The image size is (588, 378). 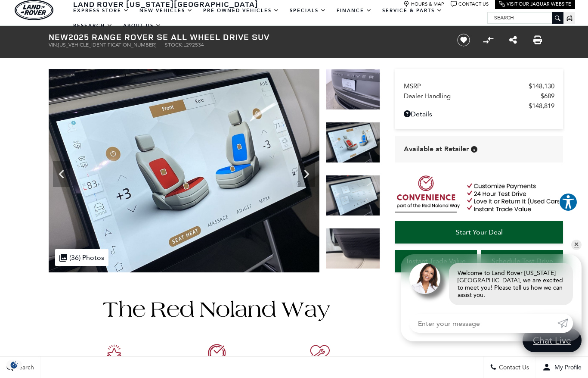 What do you see at coordinates (479, 106) in the screenshot?
I see `a: $148,819` at bounding box center [479, 106].